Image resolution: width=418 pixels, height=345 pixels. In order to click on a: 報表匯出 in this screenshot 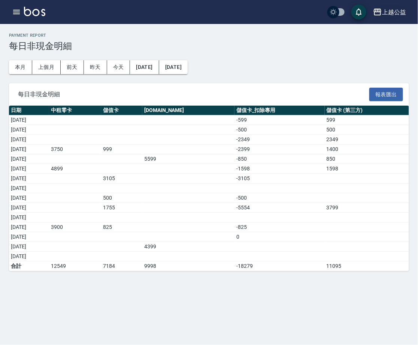, I will do `click(387, 94)`.